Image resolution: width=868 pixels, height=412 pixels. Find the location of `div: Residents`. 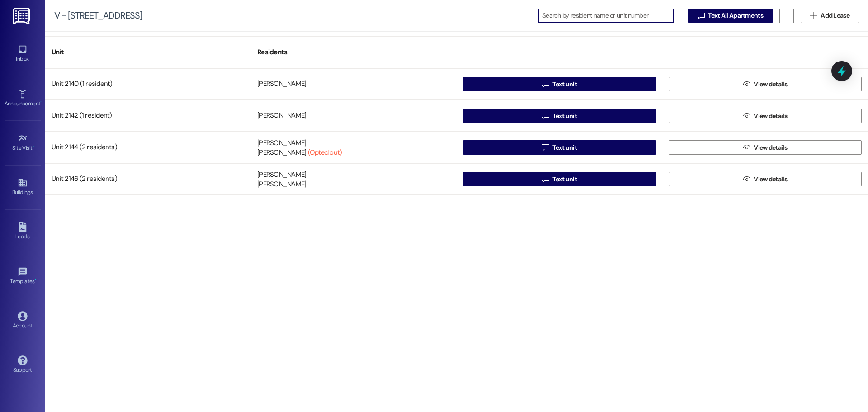

div: Residents is located at coordinates (353, 52).